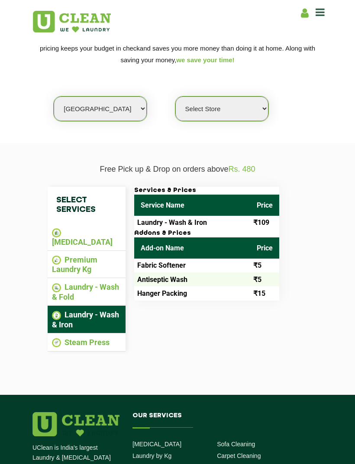 This screenshot has height=464, width=355. Describe the element at coordinates (206, 234) in the screenshot. I see `h3: Addons & Prices` at that location.